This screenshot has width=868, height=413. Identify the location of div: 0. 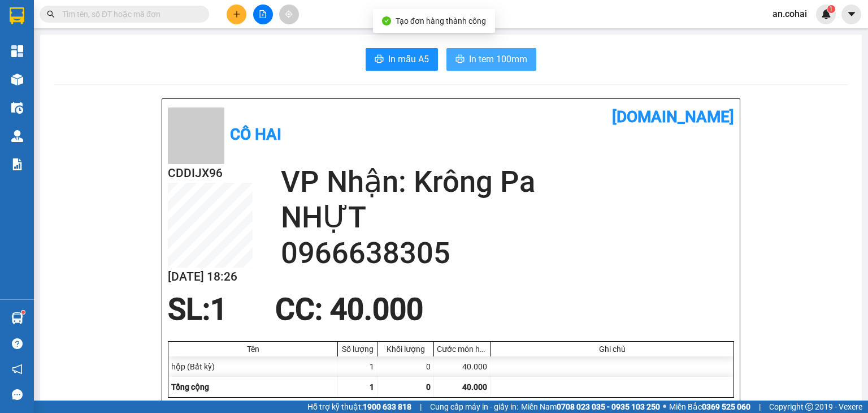
(406, 367).